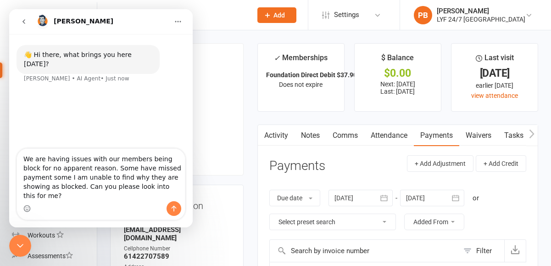 The image size is (551, 266). What do you see at coordinates (301, 60) in the screenshot?
I see `div: Memberships` at bounding box center [301, 60].